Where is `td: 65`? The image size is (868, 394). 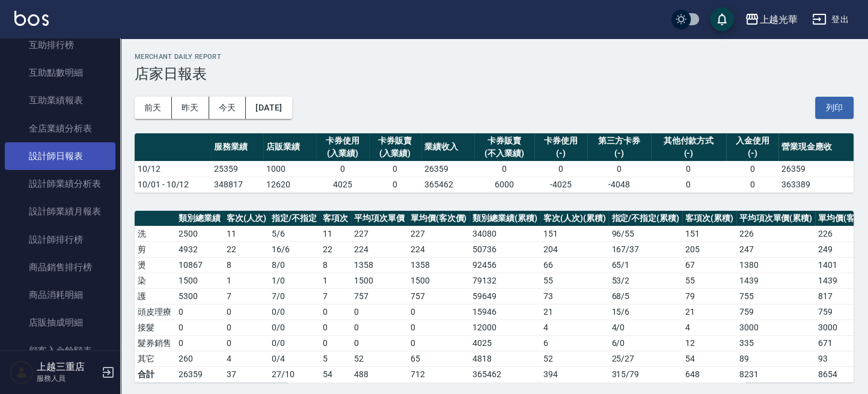
td: 65 is located at coordinates (439, 359).